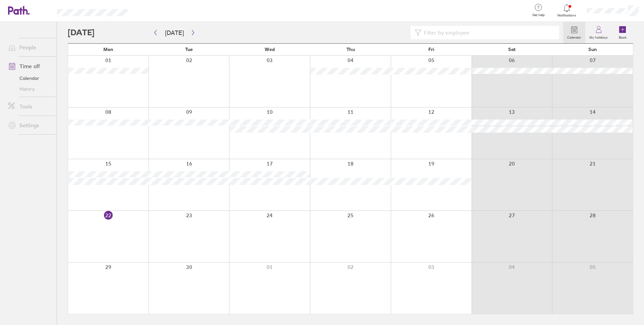 Image resolution: width=644 pixels, height=325 pixels. Describe the element at coordinates (593, 49) in the screenshot. I see `span: Sun` at that location.